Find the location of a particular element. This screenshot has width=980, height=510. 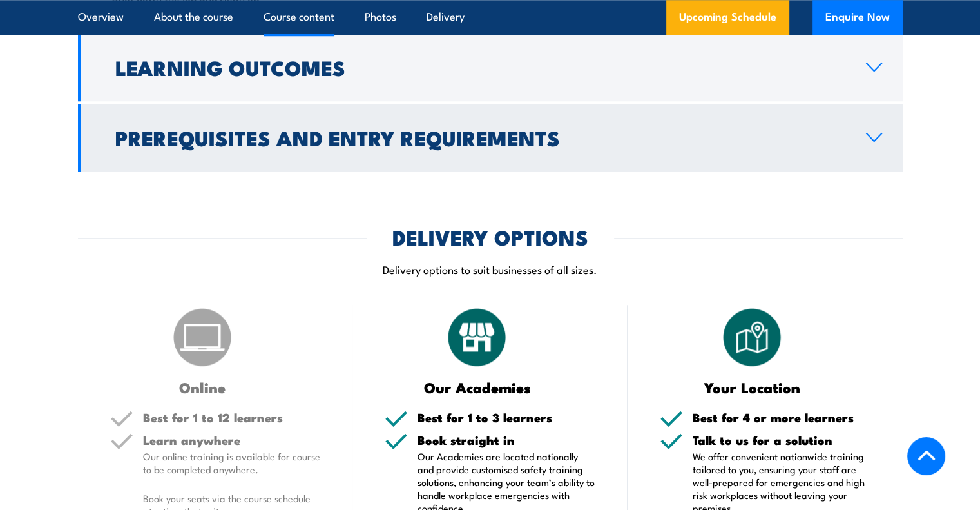

p: Our online training is available for course to be completed anywhere. is located at coordinates (232, 463).